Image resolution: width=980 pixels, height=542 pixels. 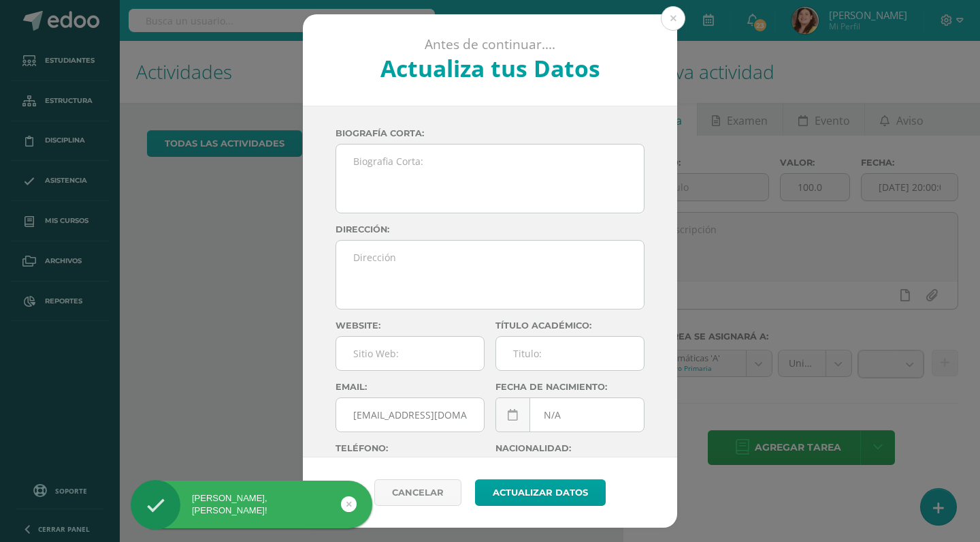 What do you see at coordinates (418, 492) in the screenshot?
I see `a: Cancelar` at bounding box center [418, 492].